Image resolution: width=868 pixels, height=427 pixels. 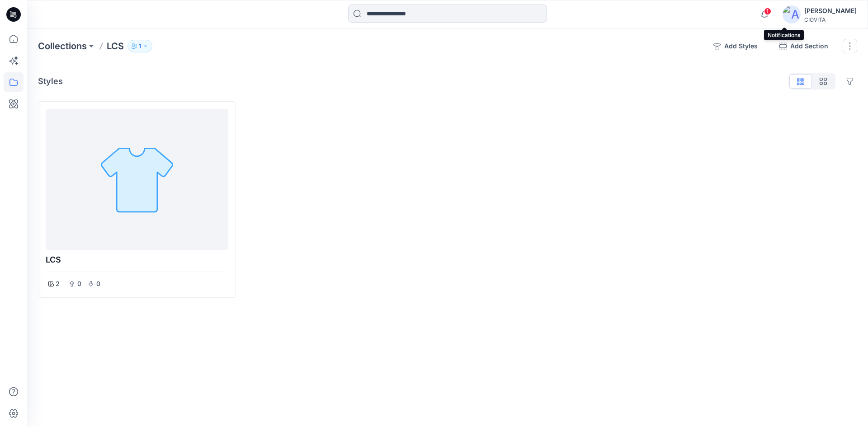 What do you see at coordinates (804, 46) in the screenshot?
I see `button: Add Section` at bounding box center [804, 46].